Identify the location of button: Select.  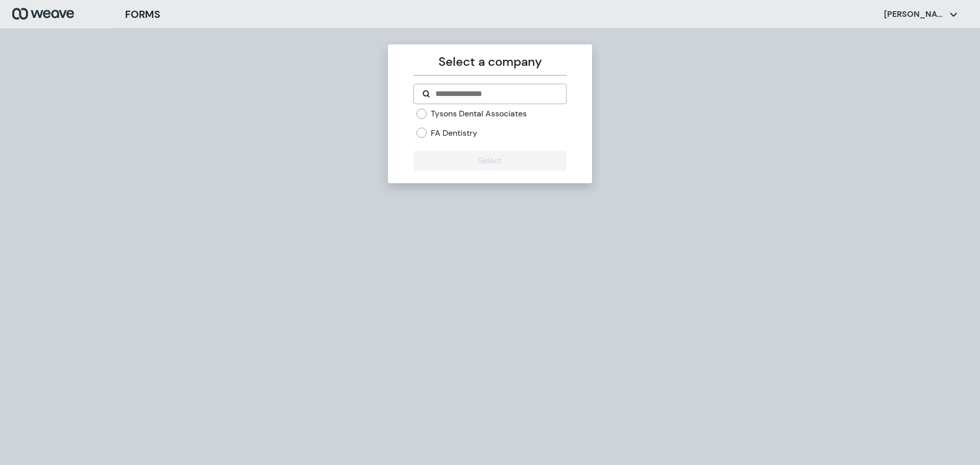
(490, 161).